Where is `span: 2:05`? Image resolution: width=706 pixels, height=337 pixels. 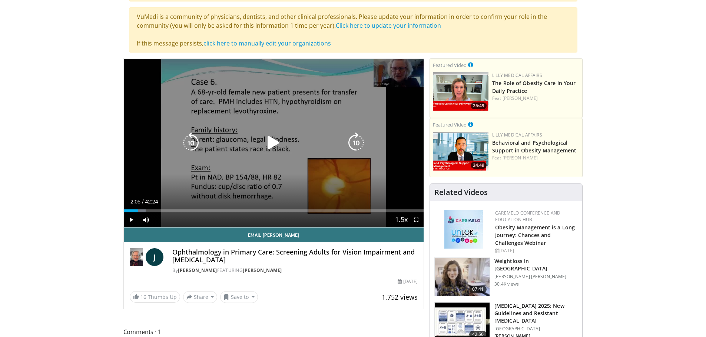
span: 2:05 is located at coordinates (135, 202).